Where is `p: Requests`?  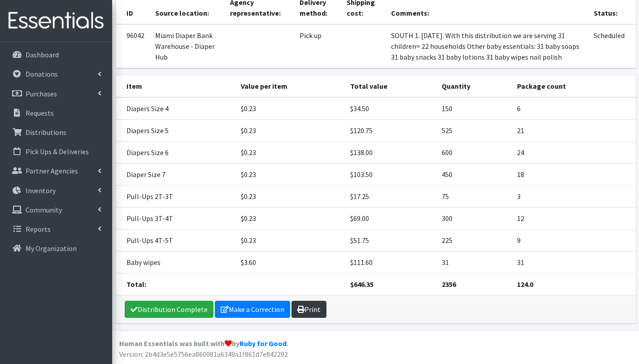
p: Requests is located at coordinates (39, 113).